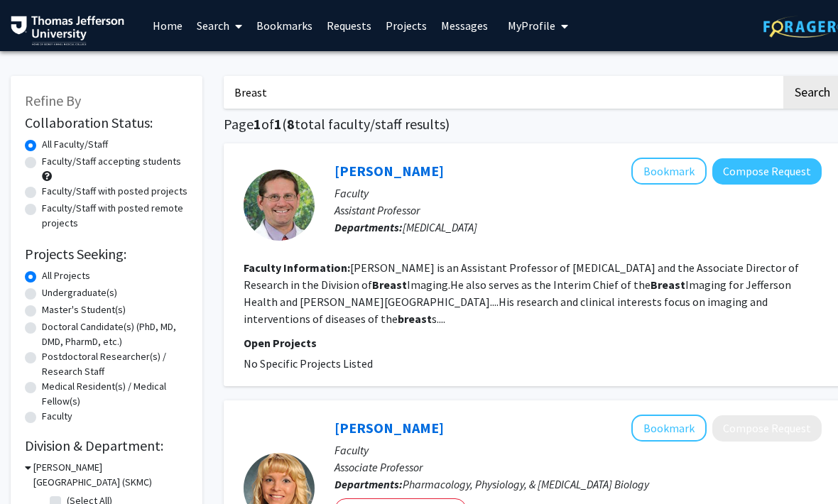 Image resolution: width=838 pixels, height=504 pixels. What do you see at coordinates (502, 92) in the screenshot?
I see `input: Search Keywords` at bounding box center [502, 92].